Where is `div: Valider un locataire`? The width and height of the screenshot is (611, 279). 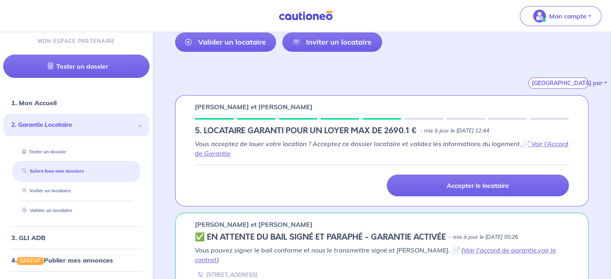
div: Valider un locataire is located at coordinates (76, 211).